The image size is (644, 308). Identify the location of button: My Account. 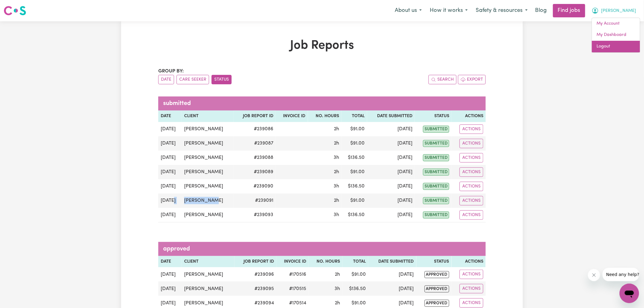
(613, 11).